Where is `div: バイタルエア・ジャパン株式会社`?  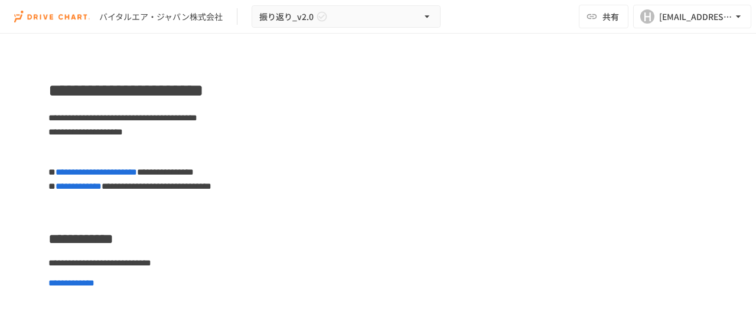
div: バイタルエア・ジャパン株式会社 is located at coordinates (161, 17).